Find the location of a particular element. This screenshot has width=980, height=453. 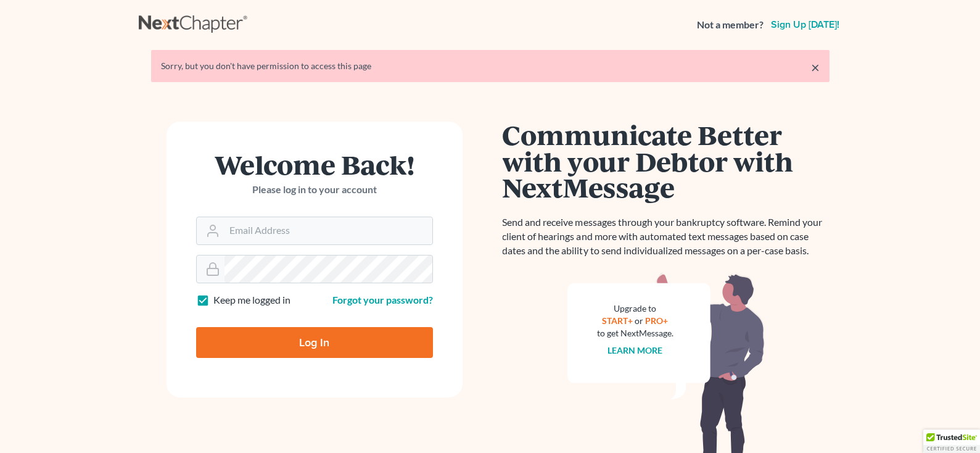

div: TrustedSite Certified is located at coordinates (951, 441).